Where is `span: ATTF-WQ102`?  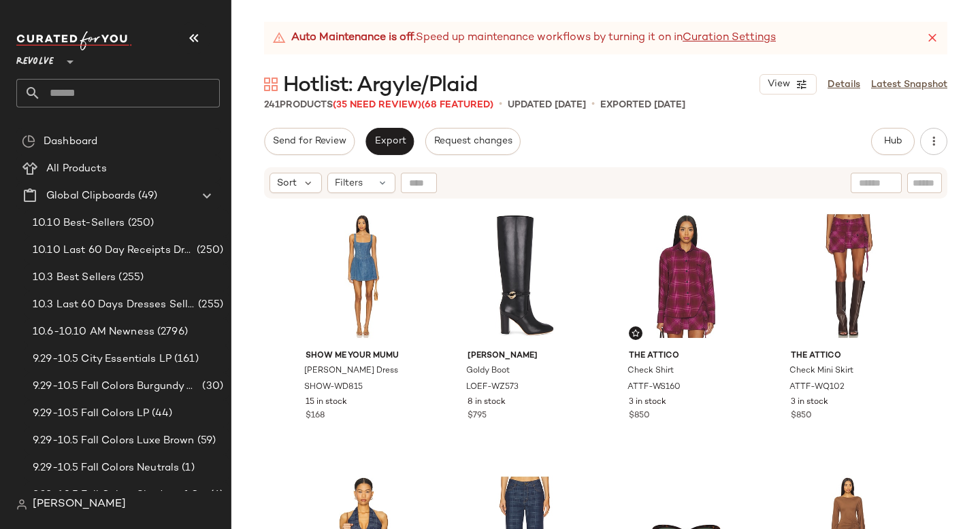 span: ATTF-WQ102 is located at coordinates (817, 388).